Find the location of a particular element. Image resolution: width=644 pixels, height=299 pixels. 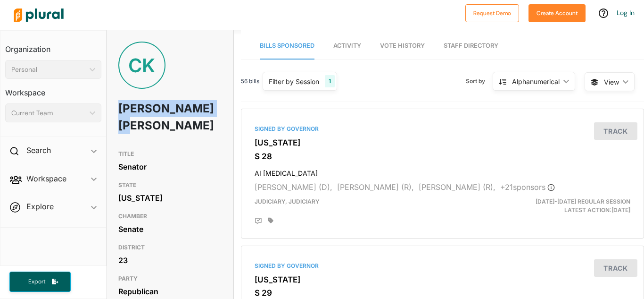

span: View is located at coordinates (611, 81).